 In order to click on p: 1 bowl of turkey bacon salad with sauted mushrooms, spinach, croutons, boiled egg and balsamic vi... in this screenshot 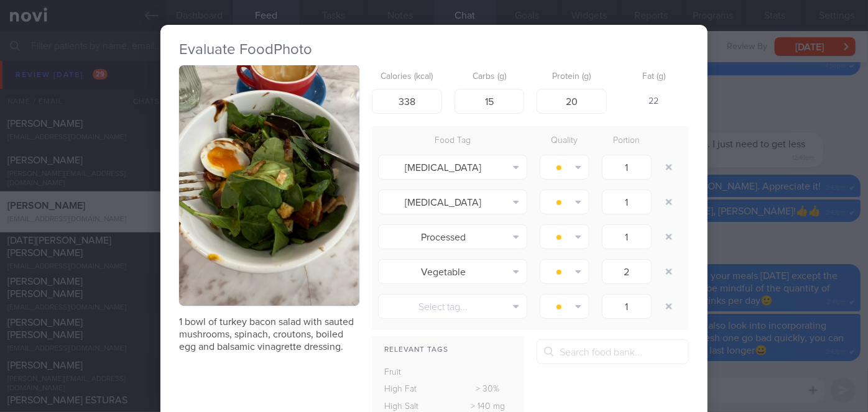, I will do `click(269, 334)`.